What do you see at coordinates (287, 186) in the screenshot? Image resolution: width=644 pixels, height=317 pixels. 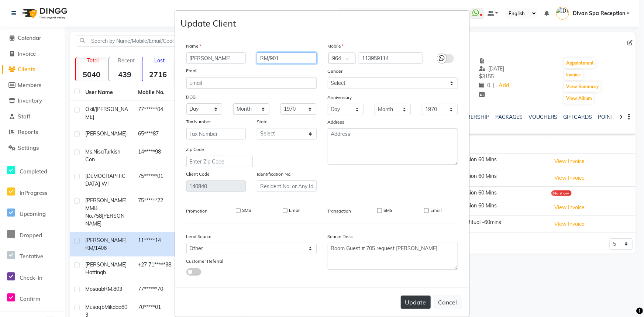 I see `input: Resident No. or Any Id` at bounding box center [287, 186].